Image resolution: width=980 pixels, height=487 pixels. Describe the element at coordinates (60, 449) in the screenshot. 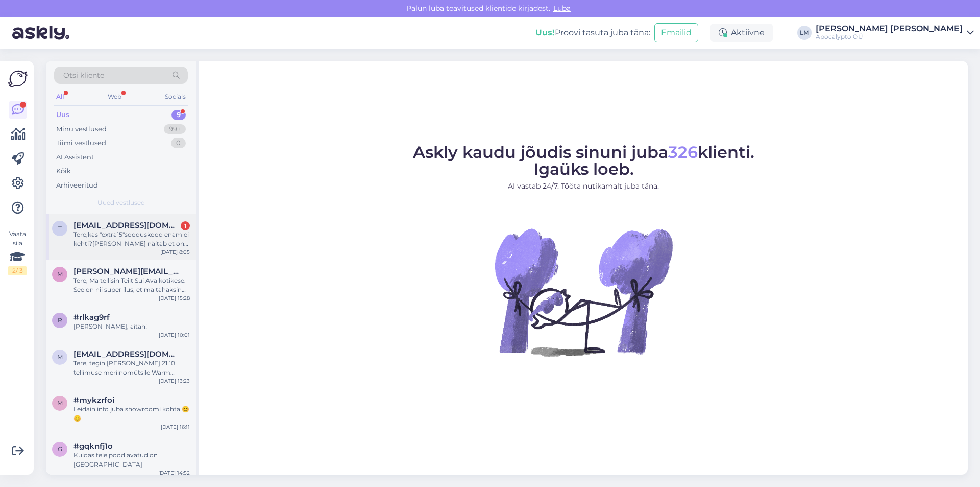

I see `span: g` at that location.